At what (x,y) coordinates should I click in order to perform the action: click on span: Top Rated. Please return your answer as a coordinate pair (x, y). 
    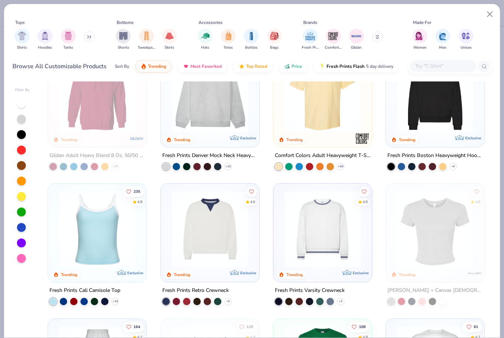
    Looking at the image, I should click on (256, 66).